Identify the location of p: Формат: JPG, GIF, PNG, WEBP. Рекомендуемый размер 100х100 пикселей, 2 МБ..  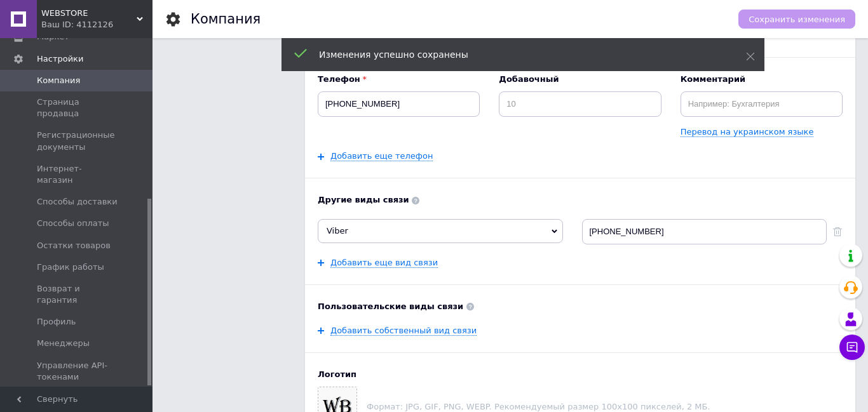
(604, 406).